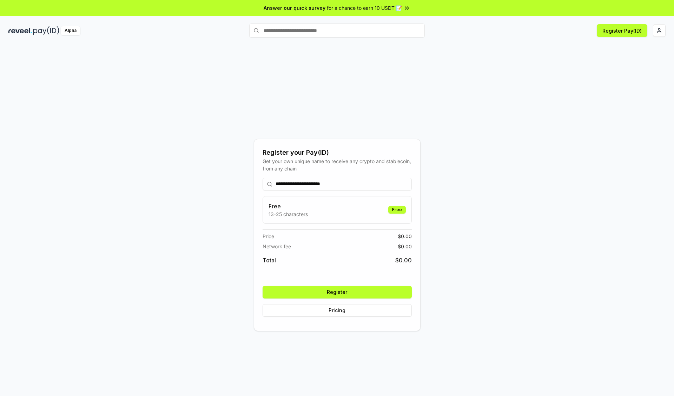 The height and width of the screenshot is (396, 674). I want to click on button: Register, so click(337, 292).